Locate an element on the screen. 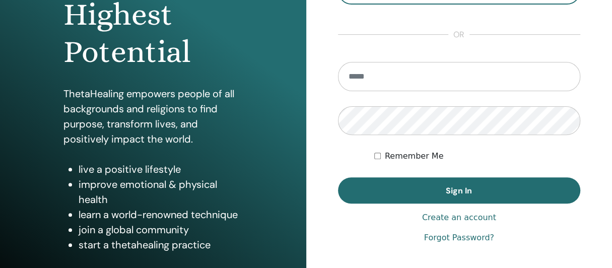 The image size is (612, 268). li: learn a world-renowned technique is located at coordinates (160, 215).